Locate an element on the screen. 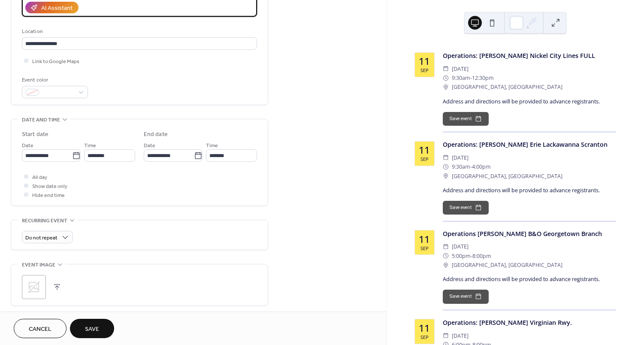 Image resolution: width=644 pixels, height=345 pixels. span: 4:00pm is located at coordinates (481, 167).